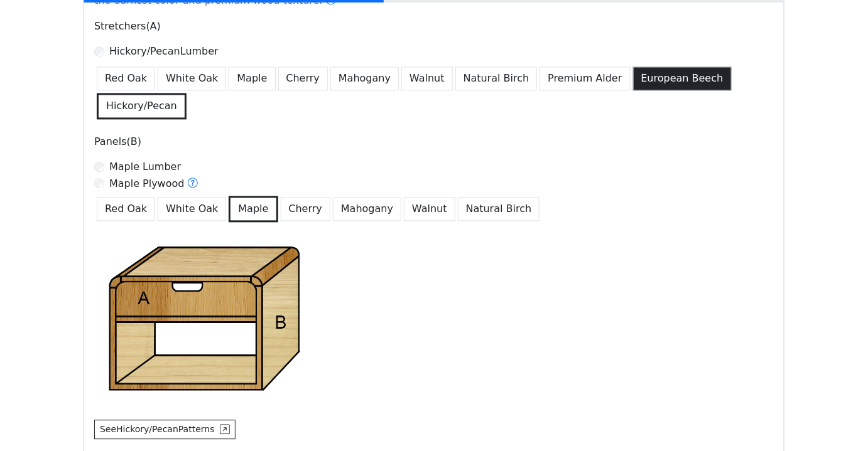 Image resolution: width=868 pixels, height=451 pixels. I want to click on span: Panels(B), so click(117, 141).